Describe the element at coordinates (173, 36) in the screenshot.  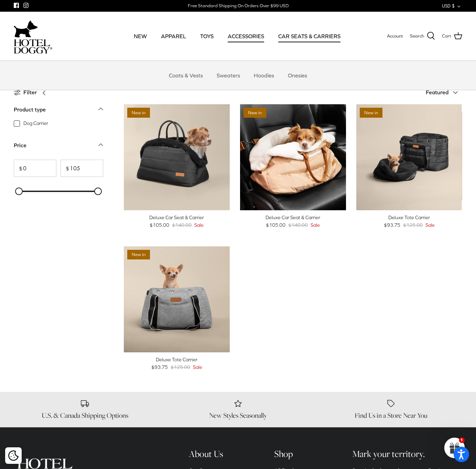
I see `a: APPAREL` at that location.